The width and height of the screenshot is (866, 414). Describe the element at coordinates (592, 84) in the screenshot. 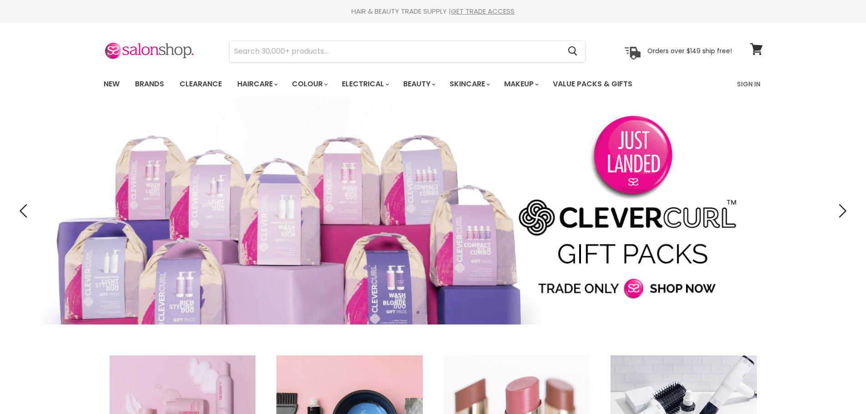

I see `a: Value Packs & Gifts` at that location.